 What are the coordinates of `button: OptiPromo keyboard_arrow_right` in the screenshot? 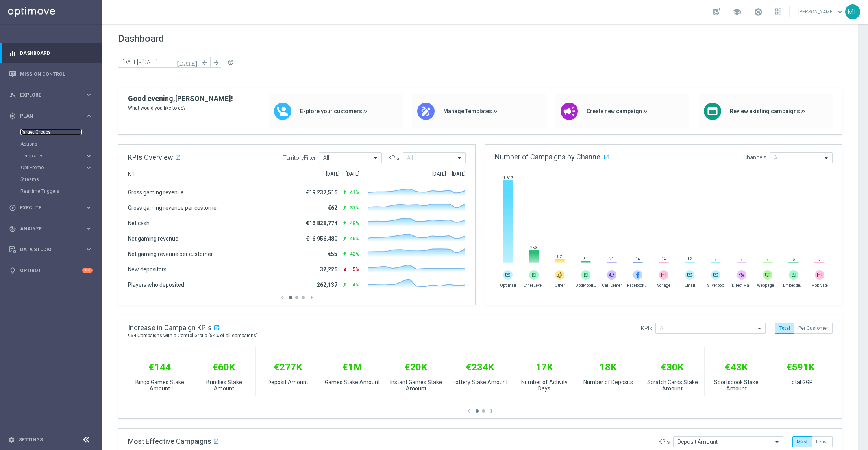 It's located at (56, 168).